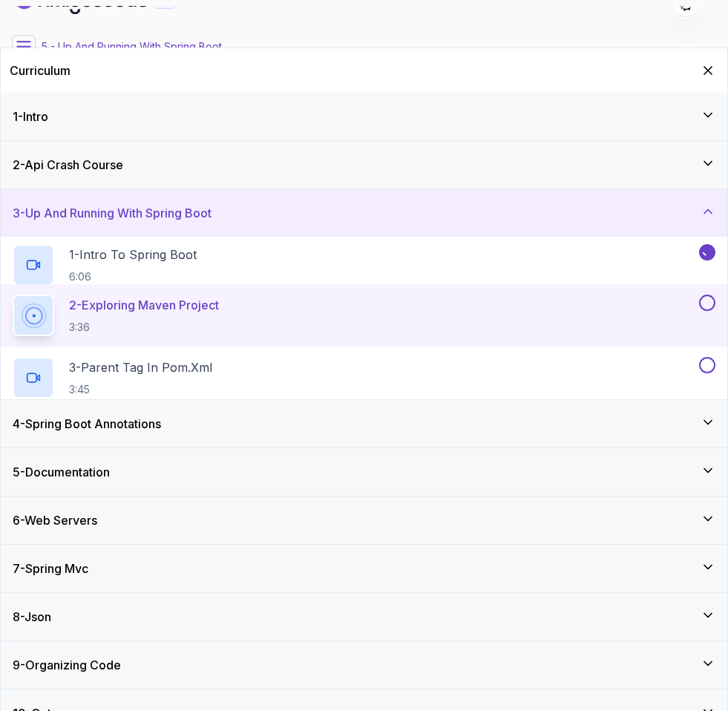 The width and height of the screenshot is (728, 711). Describe the element at coordinates (708, 71) in the screenshot. I see `button: Hide Curriculum for mobile` at that location.